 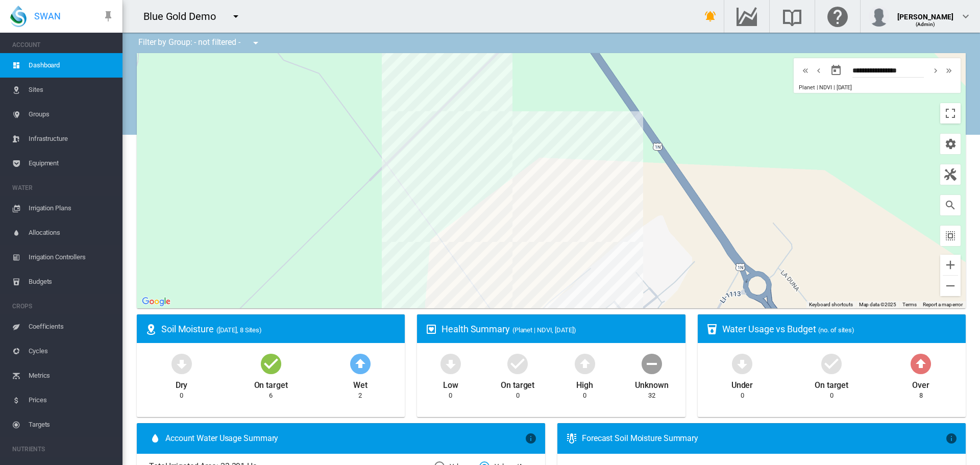 I want to click on span: Equipment, so click(x=71, y=164).